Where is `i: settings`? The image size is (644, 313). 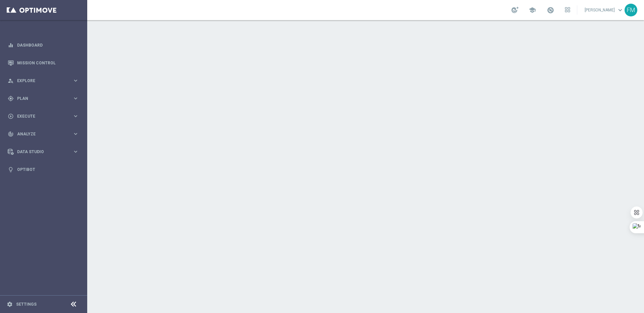
i: settings is located at coordinates (10, 304).